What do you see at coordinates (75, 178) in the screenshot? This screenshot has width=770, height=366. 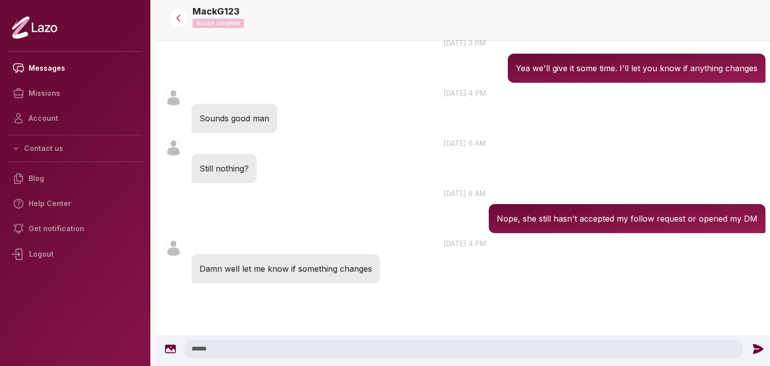 I see `a: Blog` at bounding box center [75, 178].